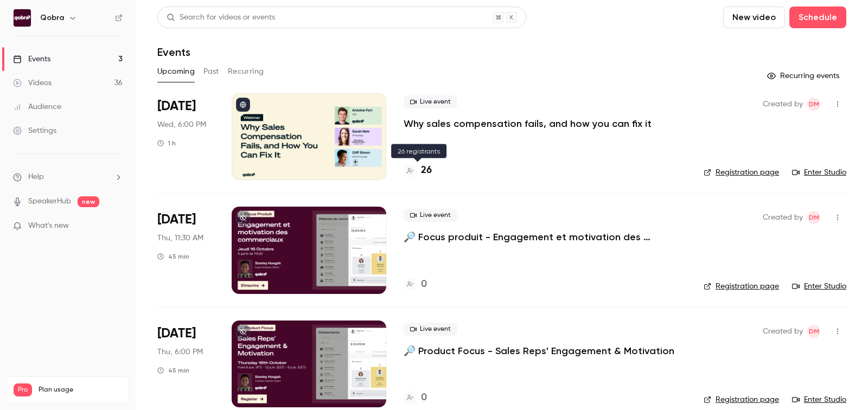 The width and height of the screenshot is (868, 410). I want to click on p: Why sales compensation fails, and how you can fix it, so click(527, 123).